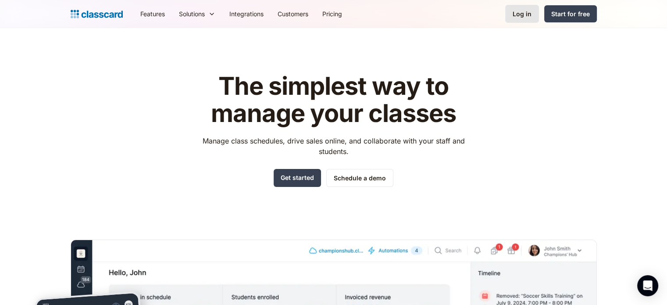 Image resolution: width=667 pixels, height=305 pixels. I want to click on a: Features, so click(153, 14).